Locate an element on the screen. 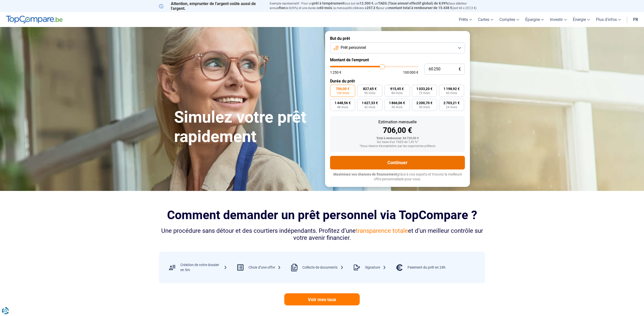 Image resolution: width=644 pixels, height=316 pixels. span: 96 mois is located at coordinates (370, 93).